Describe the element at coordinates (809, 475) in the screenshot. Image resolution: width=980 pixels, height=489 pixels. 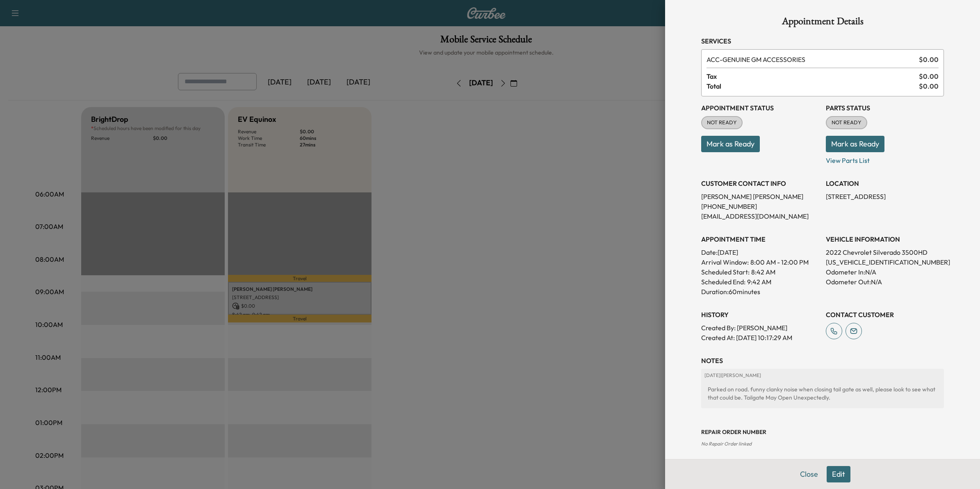
I see `button: Close` at that location.